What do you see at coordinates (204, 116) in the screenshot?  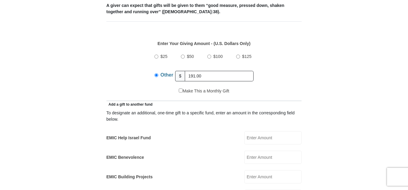 I see `div: To designate an additional, one-time gift to a specific fund, enter an amount in the correspondin...` at bounding box center [204, 116].